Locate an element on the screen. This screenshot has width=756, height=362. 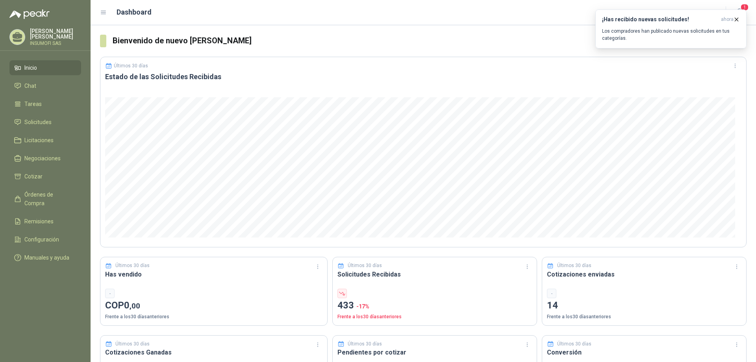
button: 1 is located at coordinates (740, 13).